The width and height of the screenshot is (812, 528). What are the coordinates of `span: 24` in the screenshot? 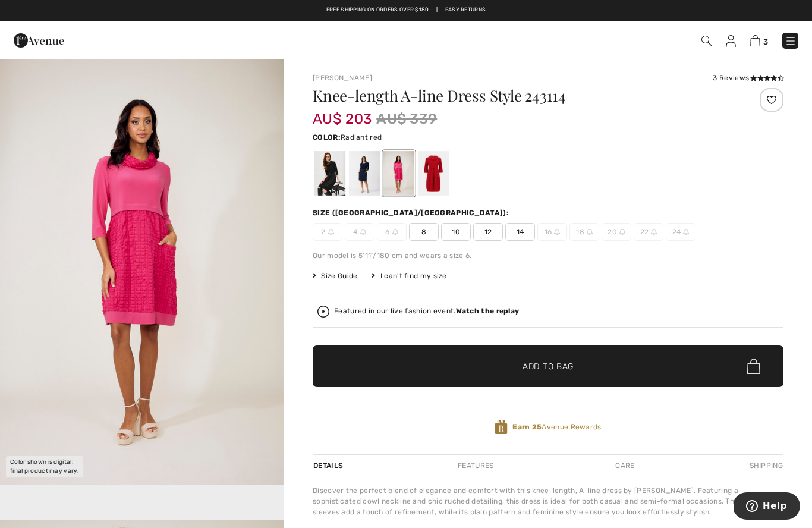 It's located at (681, 232).